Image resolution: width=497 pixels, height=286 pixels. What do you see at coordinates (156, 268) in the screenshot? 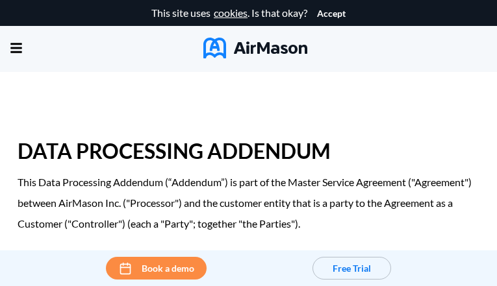
I see `button: Book a demo` at bounding box center [156, 268].